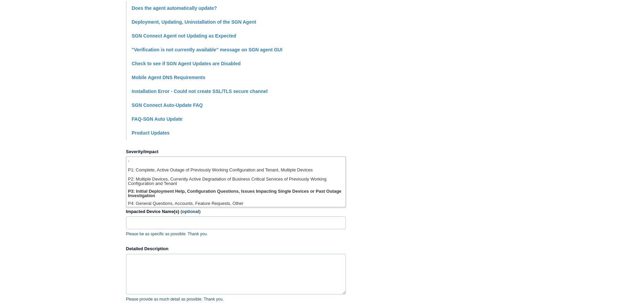 This screenshot has width=644, height=308. What do you see at coordinates (167, 105) in the screenshot?
I see `a: SGN Connect Auto-Update FAQ` at bounding box center [167, 105].